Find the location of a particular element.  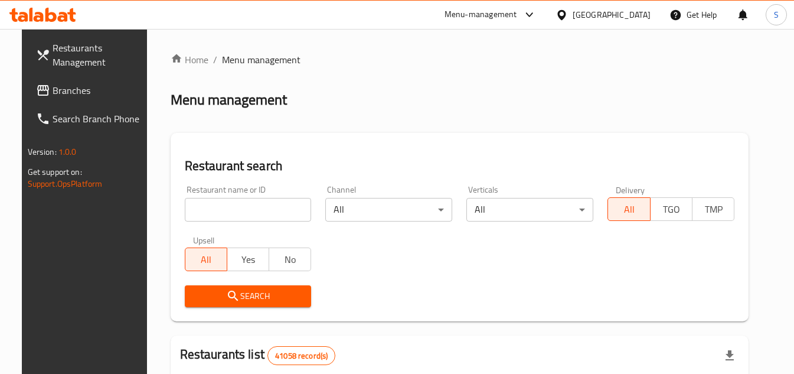

a: Branches is located at coordinates (90, 90).